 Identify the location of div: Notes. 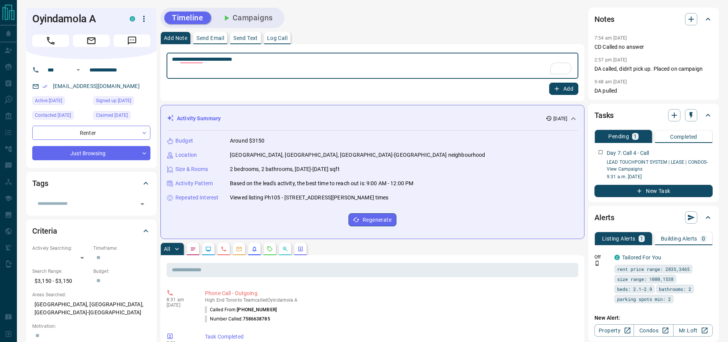
(654, 19).